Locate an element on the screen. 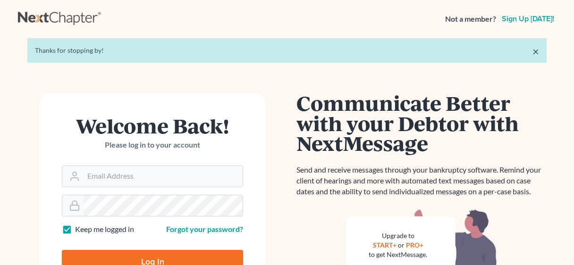 The height and width of the screenshot is (265, 574). div: Upgrade to is located at coordinates (398, 236).